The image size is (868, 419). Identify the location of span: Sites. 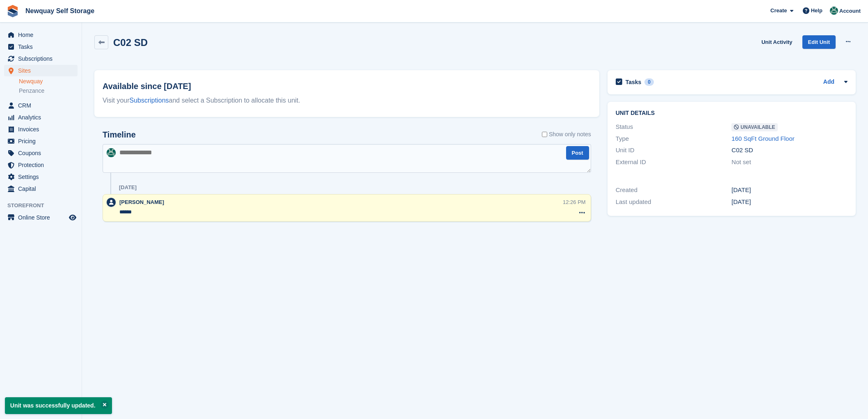
(43, 71).